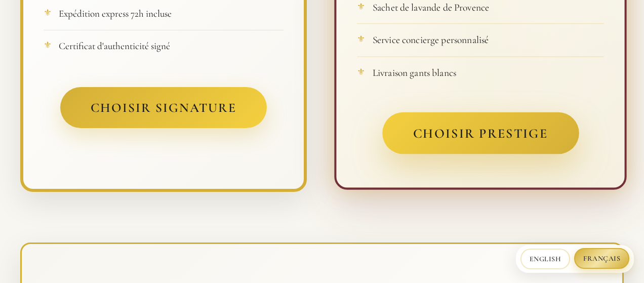 This screenshot has height=283, width=644. Describe the element at coordinates (164, 46) in the screenshot. I see `li: Certificat d'authenticité signé` at that location.